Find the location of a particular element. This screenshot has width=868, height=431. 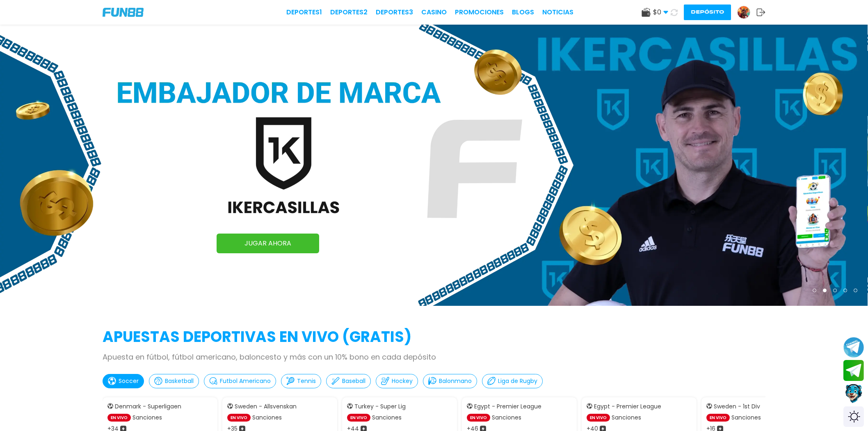

p: Apuesta en fútbol, fútbol americano, baloncesto y más con un 10% bono en cada depósito is located at coordinates (434, 357).